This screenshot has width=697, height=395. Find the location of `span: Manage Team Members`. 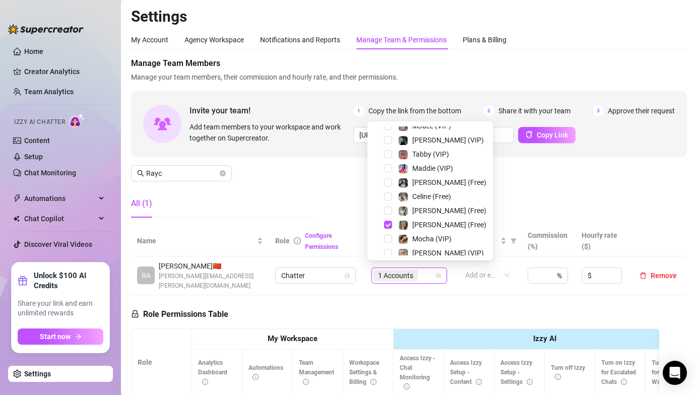

span: Manage Team Members is located at coordinates (409, 64).